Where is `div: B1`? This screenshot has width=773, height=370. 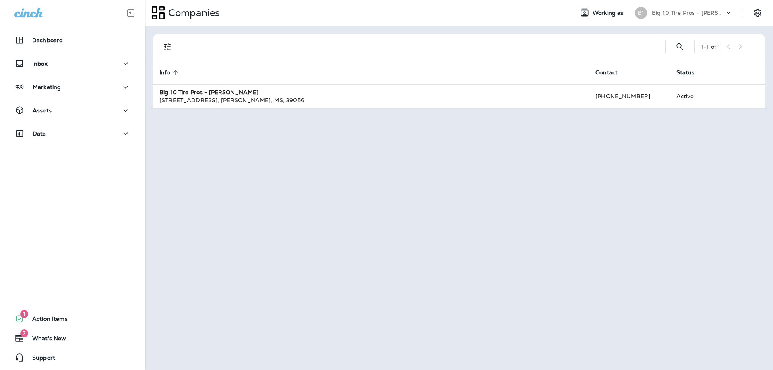 div: B1 is located at coordinates (641, 13).